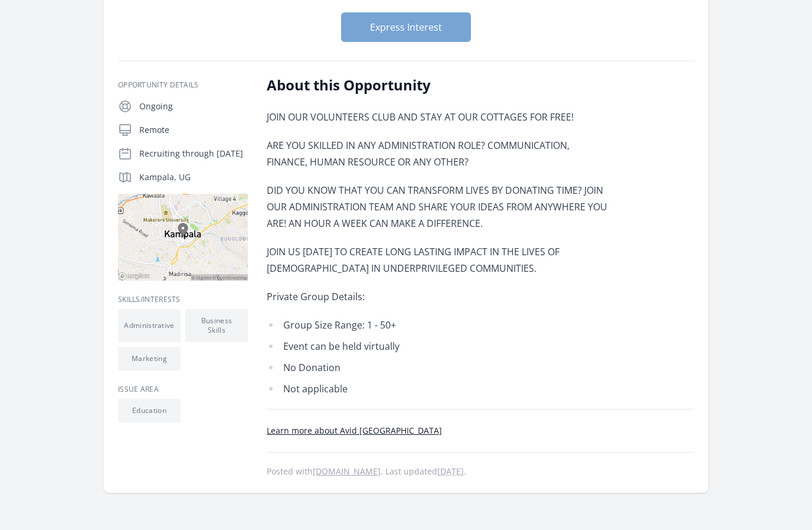 This screenshot has height=530, width=812. What do you see at coordinates (451, 470) in the screenshot?
I see `abbr: Thu, Sep 25, 2025 8:44 PM` at bounding box center [451, 470].